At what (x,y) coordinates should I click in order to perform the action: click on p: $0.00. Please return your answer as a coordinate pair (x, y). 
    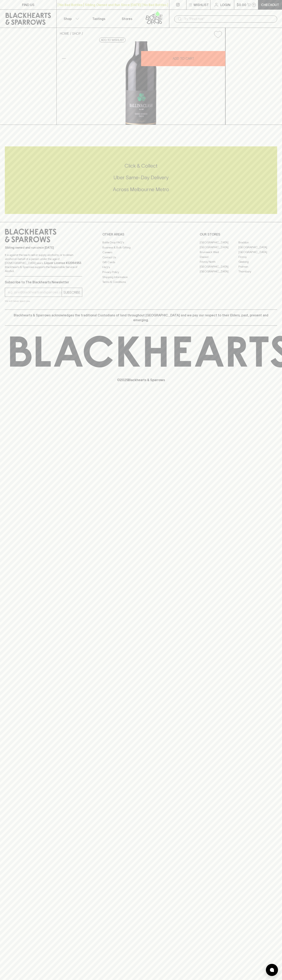
    Looking at the image, I should click on (241, 5).